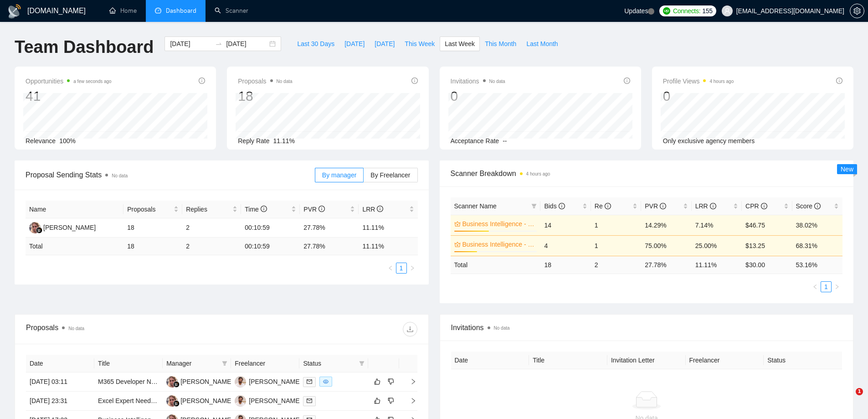 This screenshot has width=868, height=419. Describe the element at coordinates (378, 382) in the screenshot. I see `span: like` at that location.